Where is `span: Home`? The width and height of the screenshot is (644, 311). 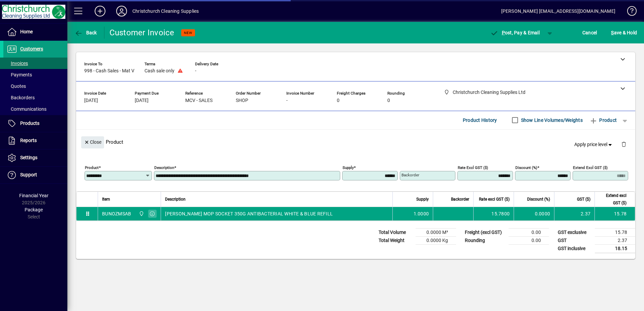 span: Home is located at coordinates (26, 32).